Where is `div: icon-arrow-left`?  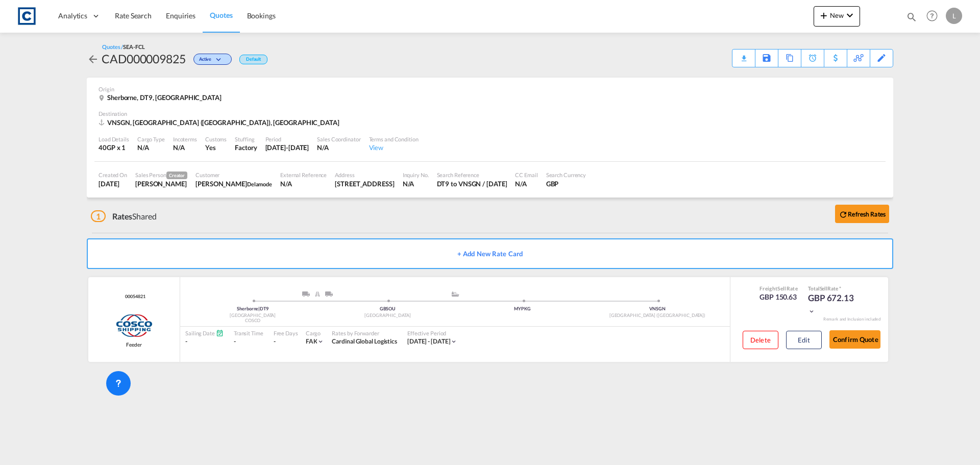
div: icon-arrow-left is located at coordinates (94, 59).